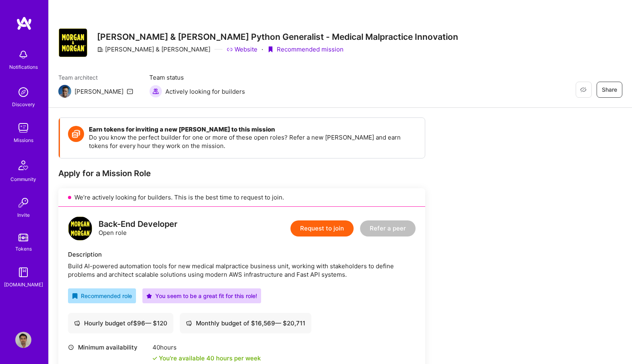 The height and width of the screenshot is (364, 632). I want to click on div: Recommended mission, so click(305, 49).